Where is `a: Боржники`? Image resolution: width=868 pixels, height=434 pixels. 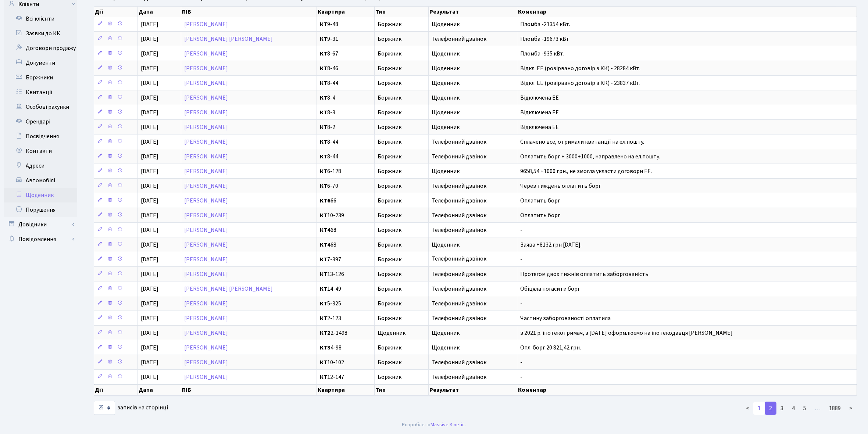 a: Боржники is located at coordinates (40, 78).